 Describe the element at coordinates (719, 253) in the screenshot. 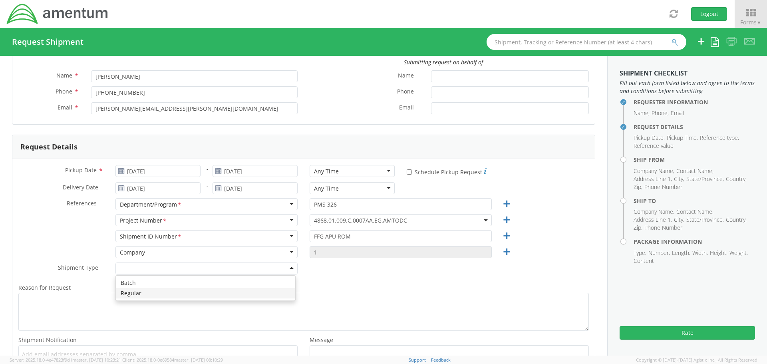

I see `li: Height` at that location.